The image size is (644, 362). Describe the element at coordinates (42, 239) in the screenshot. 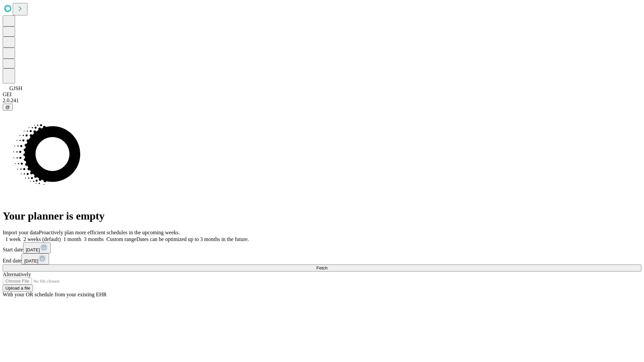

I see `span: 2 weeks (default)` at that location.